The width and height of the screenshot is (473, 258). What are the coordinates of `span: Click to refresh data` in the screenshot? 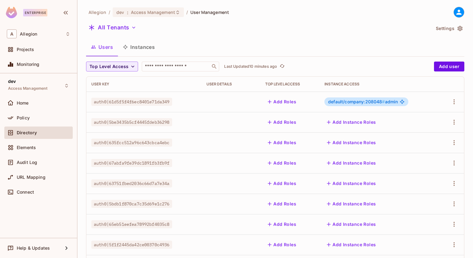 It's located at (282, 67).